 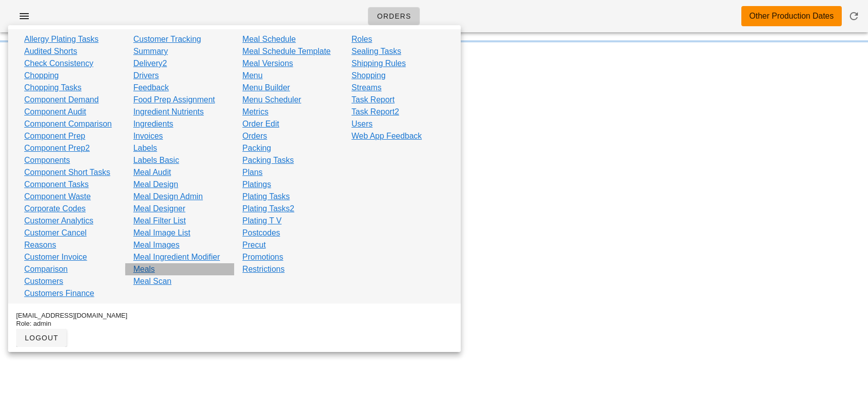 I want to click on a: Ingredients, so click(x=153, y=124).